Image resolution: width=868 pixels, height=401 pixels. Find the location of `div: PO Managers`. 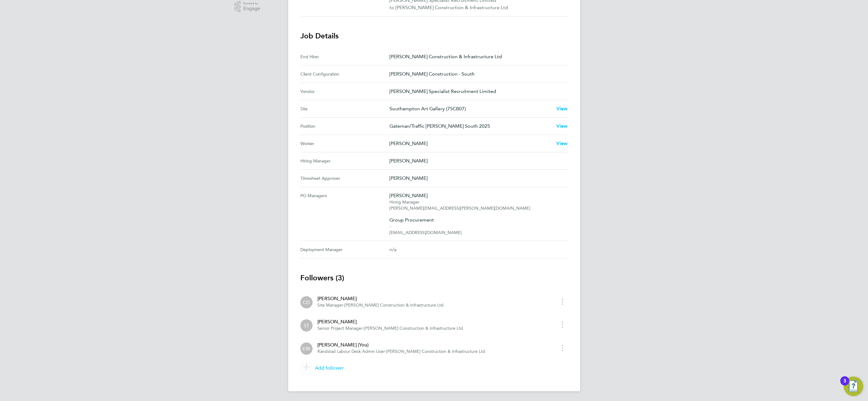

div: PO Managers is located at coordinates (345, 214).